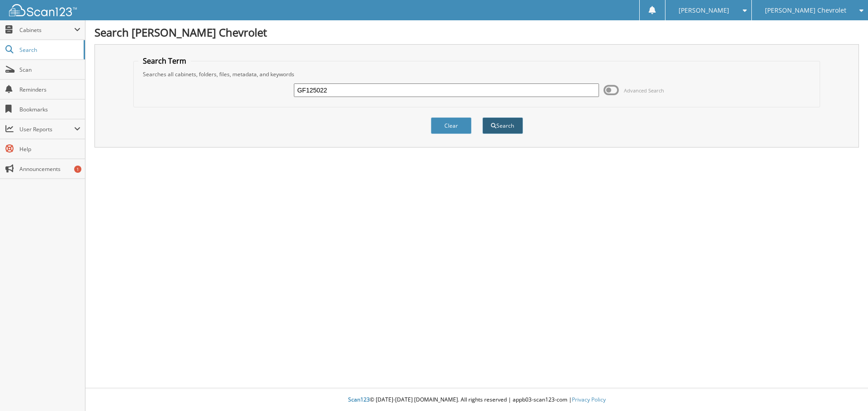  I want to click on span: Advanced Search, so click(643, 90).